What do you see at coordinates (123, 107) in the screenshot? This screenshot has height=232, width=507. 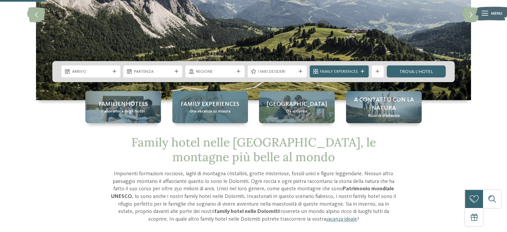 I see `a: Family hotel nelle Dolomiti: una vacanza nel regno dei Monti Pallidi Familienhotels Panoramica de...` at bounding box center [123, 107].